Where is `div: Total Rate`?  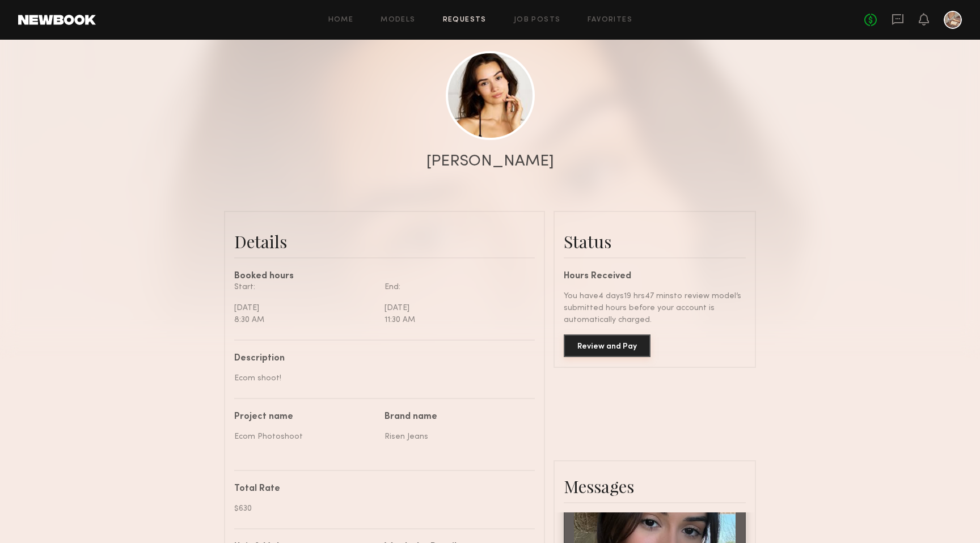 div: Total Rate is located at coordinates (380, 489).